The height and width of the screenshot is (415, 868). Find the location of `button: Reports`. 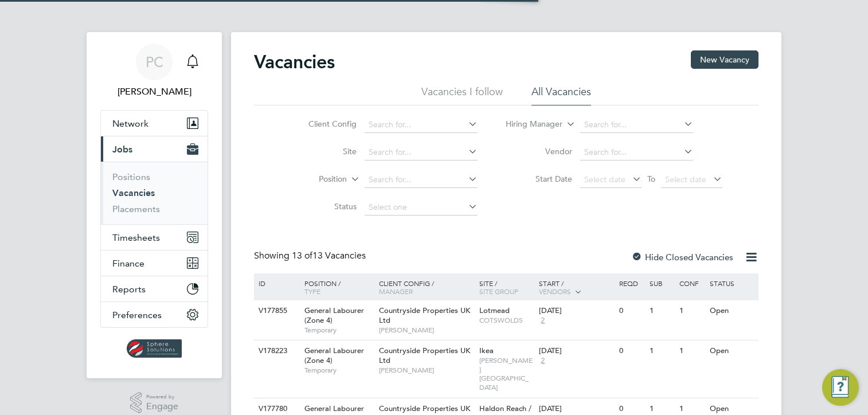

button: Reports is located at coordinates (154, 289).